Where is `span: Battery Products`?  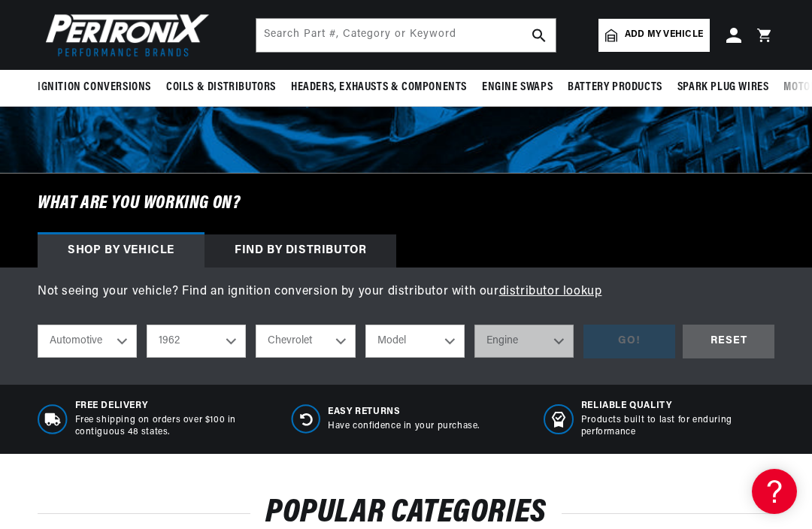
span: Battery Products is located at coordinates (615, 87).